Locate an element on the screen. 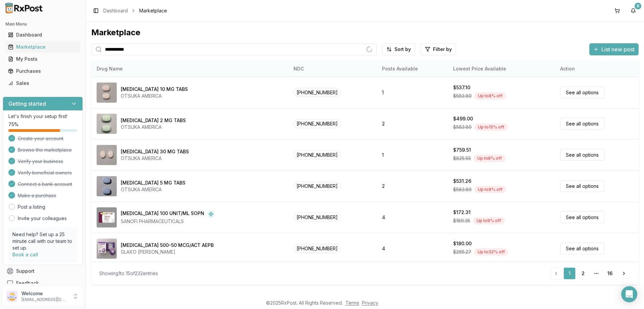 The width and height of the screenshot is (644, 309). button: Dashboard is located at coordinates (43, 35).